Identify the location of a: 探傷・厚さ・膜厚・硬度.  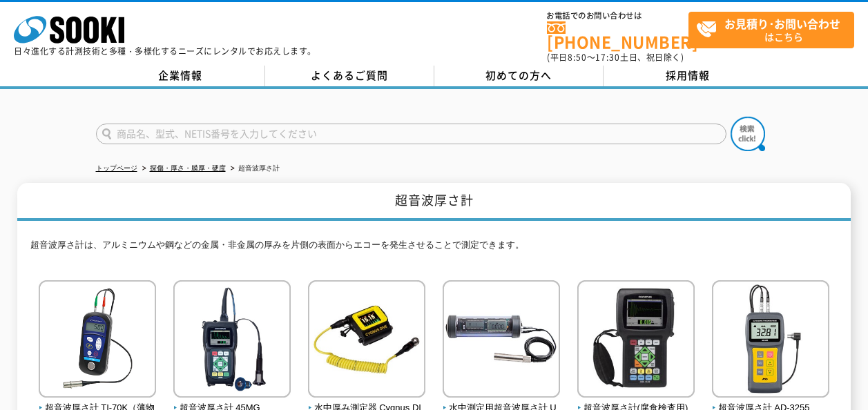
(188, 168).